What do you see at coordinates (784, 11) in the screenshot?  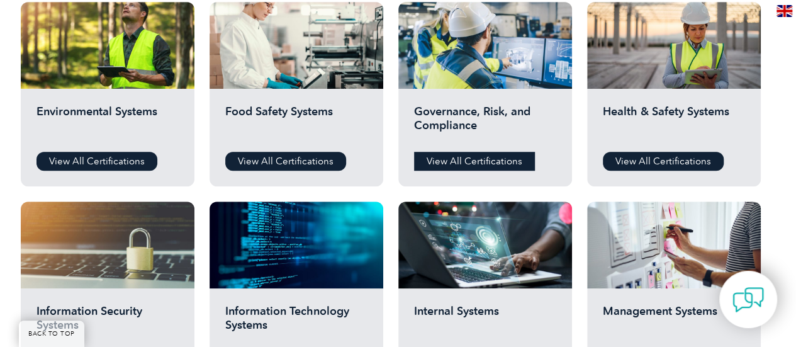 I see `img: en` at bounding box center [784, 11].